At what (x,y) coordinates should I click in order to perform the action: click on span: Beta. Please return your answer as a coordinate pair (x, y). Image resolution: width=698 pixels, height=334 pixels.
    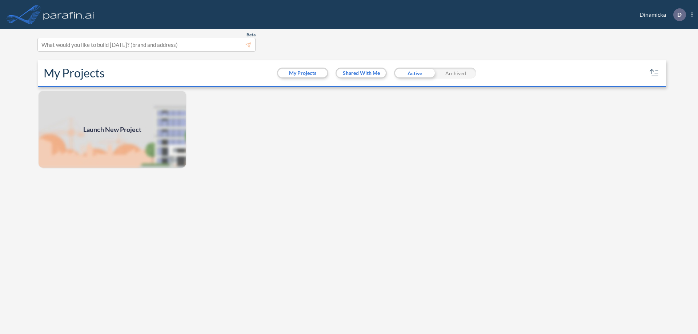
    Looking at the image, I should click on (251, 35).